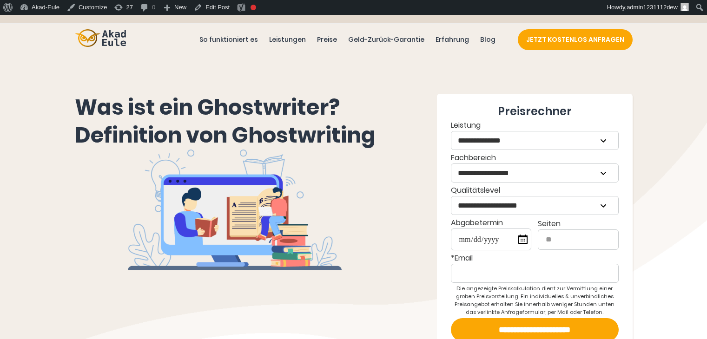 Image resolution: width=707 pixels, height=339 pixels. I want to click on a: JETZT KOSTENLOS ANFRAGEN, so click(575, 39).